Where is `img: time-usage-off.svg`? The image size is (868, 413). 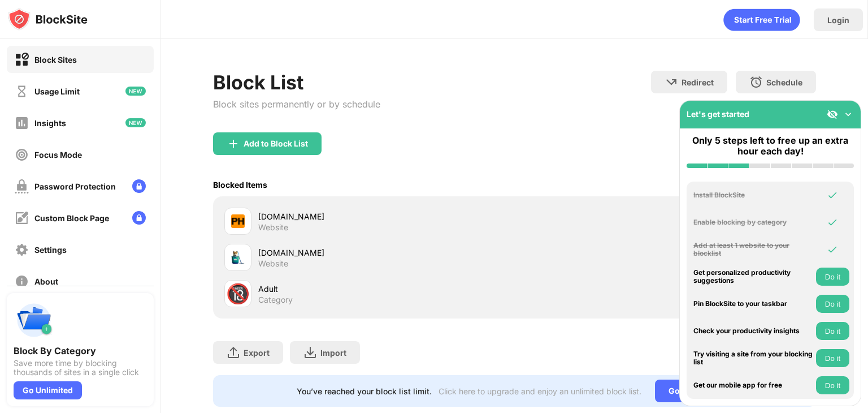 img: time-usage-off.svg is located at coordinates (22, 91).